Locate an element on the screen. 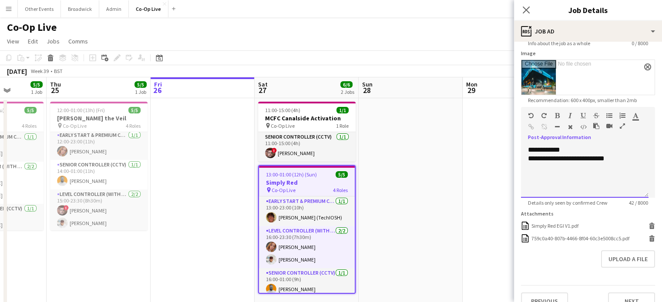 This screenshot has height=302, width=662. button: Broadwick is located at coordinates (80, 9).